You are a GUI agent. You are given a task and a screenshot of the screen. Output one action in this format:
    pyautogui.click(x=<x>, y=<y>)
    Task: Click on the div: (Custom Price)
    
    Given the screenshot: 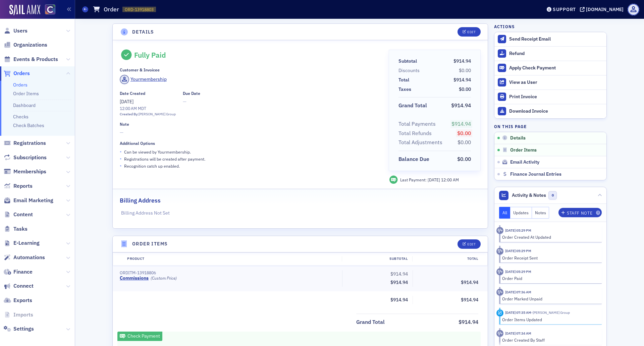 What is the action you would take?
    pyautogui.click(x=164, y=278)
    